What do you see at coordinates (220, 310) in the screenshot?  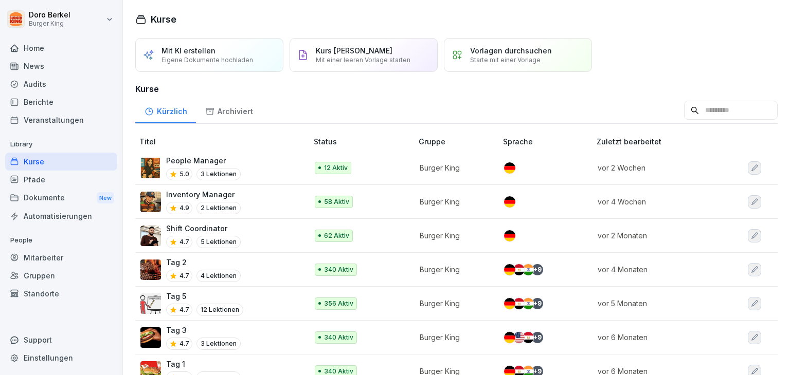 I see `p: 12 Lektionen` at bounding box center [220, 310].